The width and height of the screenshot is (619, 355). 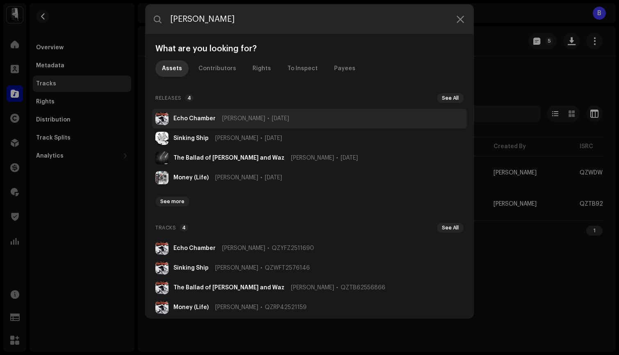 What do you see at coordinates (162, 178) in the screenshot?
I see `img: c049a750-72ce-482e-ae88-a3cc4712684c` at bounding box center [162, 178].